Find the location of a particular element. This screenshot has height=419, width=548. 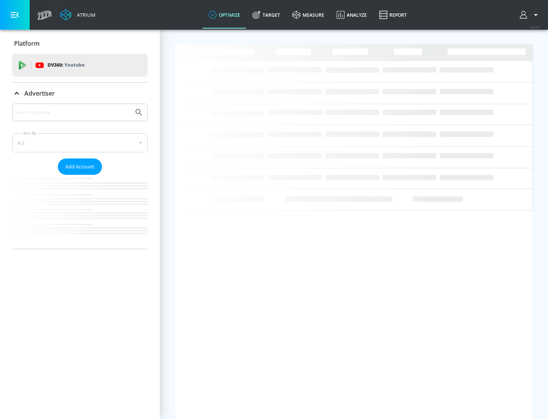

label: Sort By is located at coordinates (30, 133).